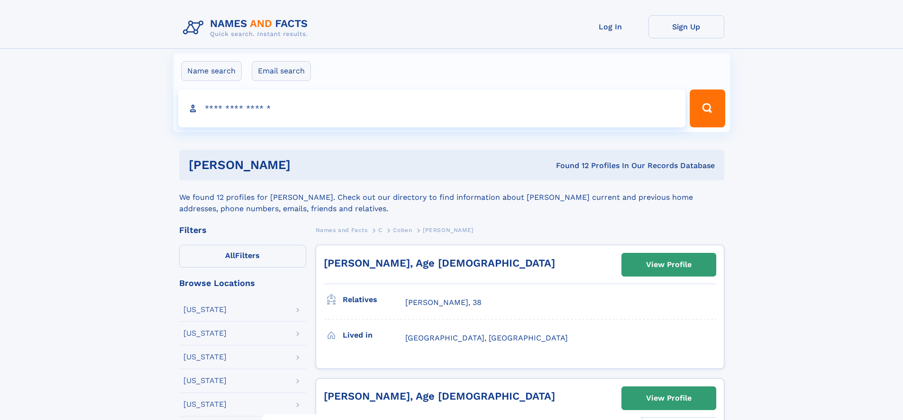 This screenshot has height=420, width=903. Describe the element at coordinates (432, 108) in the screenshot. I see `input: search input` at that location.